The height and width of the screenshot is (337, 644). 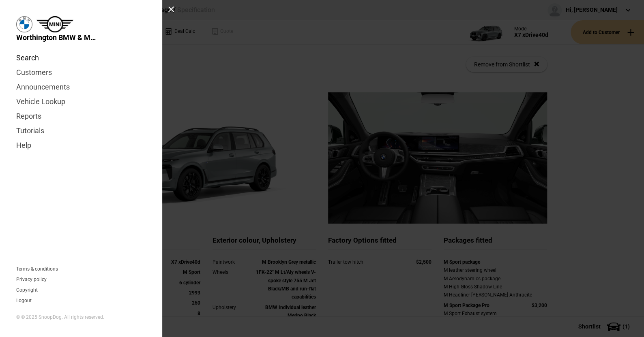 What do you see at coordinates (81, 102) in the screenshot?
I see `a: Vehicle Lookup` at bounding box center [81, 102].